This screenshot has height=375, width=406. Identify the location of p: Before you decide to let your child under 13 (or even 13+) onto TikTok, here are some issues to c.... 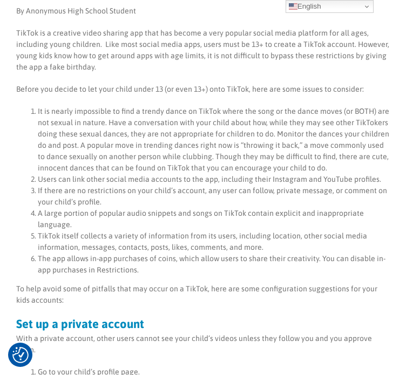
(203, 89).